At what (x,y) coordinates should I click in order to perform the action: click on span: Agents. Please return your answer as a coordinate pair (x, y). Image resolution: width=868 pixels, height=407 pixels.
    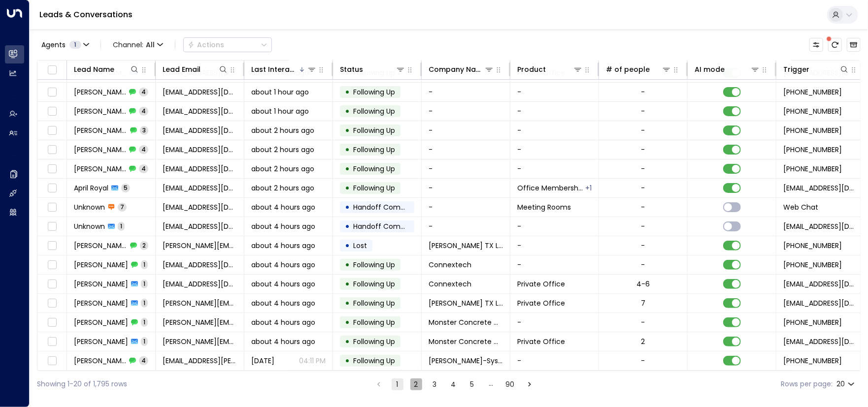
    Looking at the image, I should click on (53, 45).